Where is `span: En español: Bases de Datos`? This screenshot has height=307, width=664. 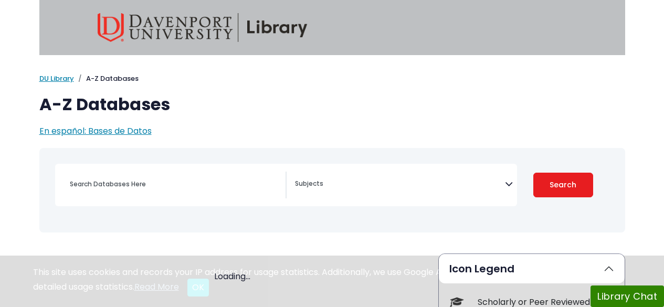
span: En español: Bases de Datos is located at coordinates (96, 131).